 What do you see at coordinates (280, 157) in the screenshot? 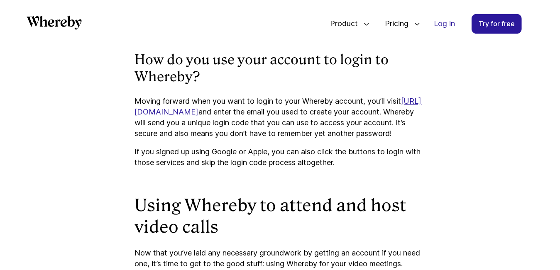
I see `p: If you signed up using Google or Apple, you can also click the buttons to login with those servic...` at bounding box center [280, 157].